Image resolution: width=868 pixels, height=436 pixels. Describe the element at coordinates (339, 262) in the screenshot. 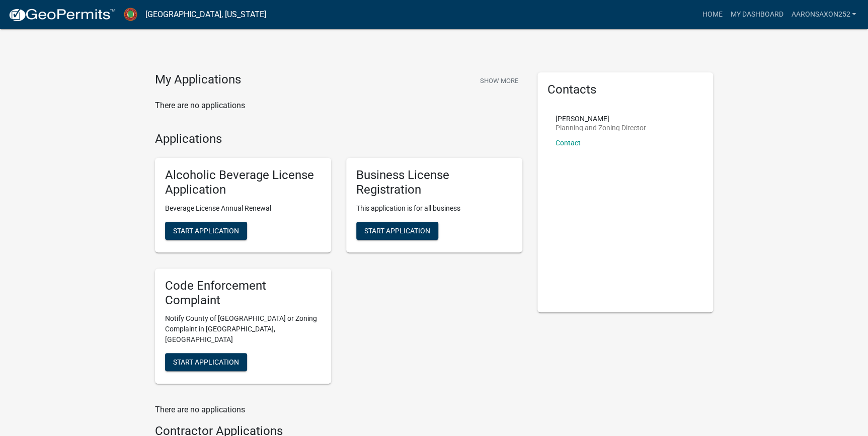

I see `wm-workflow-list-section: Applications` at that location.